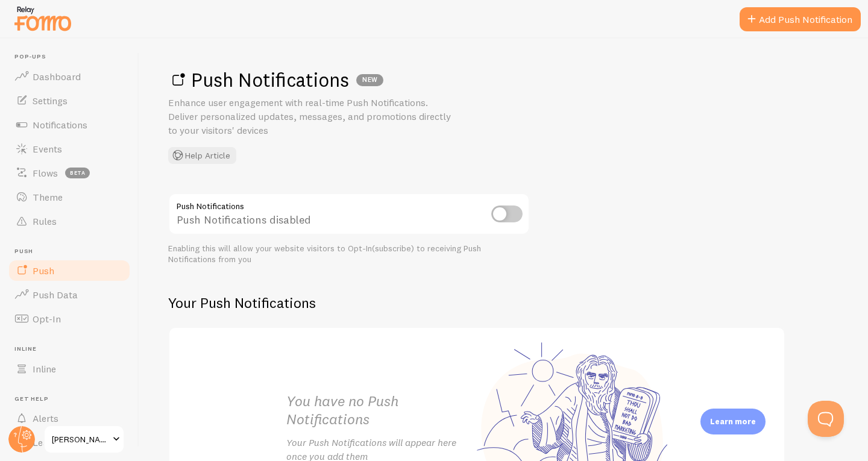 This screenshot has width=868, height=461. What do you see at coordinates (48, 197) in the screenshot?
I see `span: Theme` at bounding box center [48, 197].